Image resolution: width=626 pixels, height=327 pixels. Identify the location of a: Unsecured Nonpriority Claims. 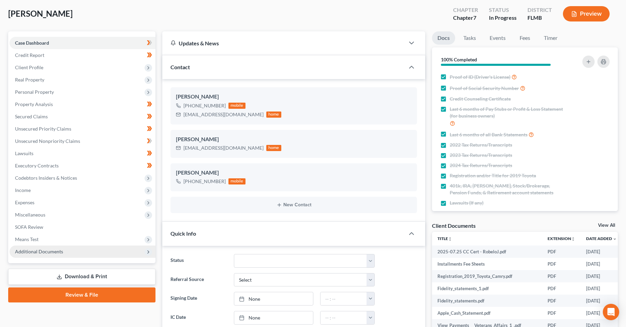
(83, 141).